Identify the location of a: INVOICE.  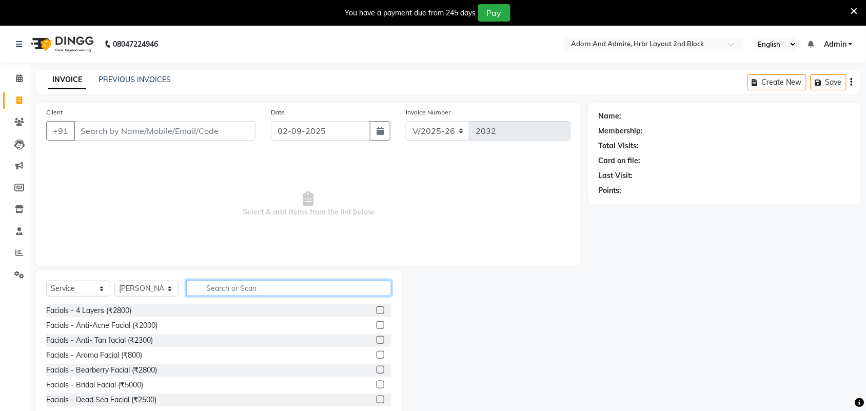
(67, 80).